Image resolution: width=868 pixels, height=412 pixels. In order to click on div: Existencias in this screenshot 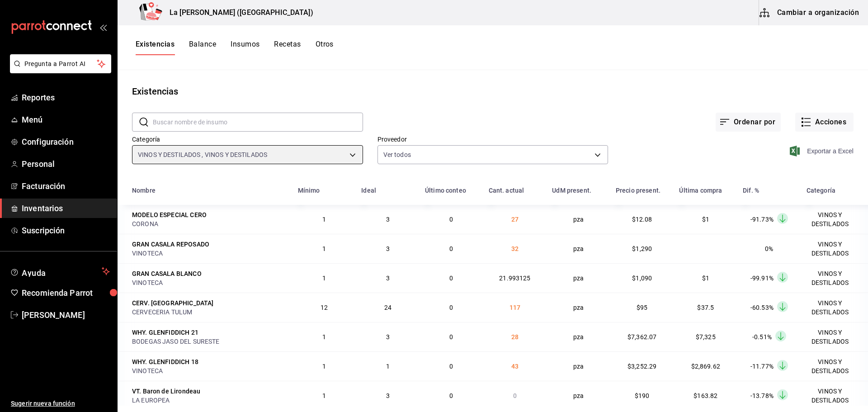, I will do `click(155, 92)`.